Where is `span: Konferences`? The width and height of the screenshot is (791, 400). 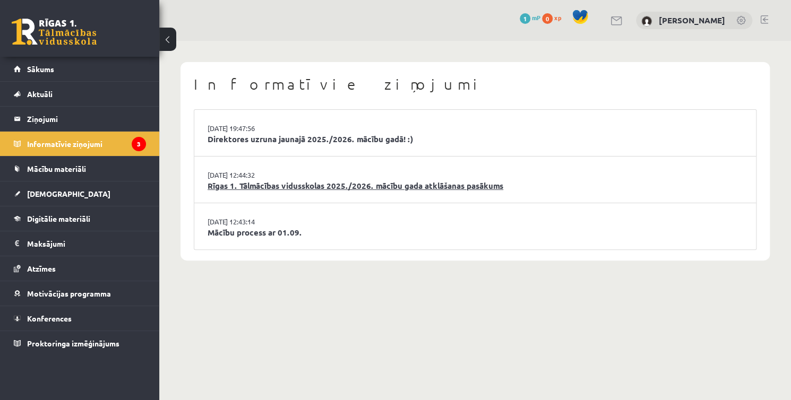
span: Konferences is located at coordinates (49, 319).